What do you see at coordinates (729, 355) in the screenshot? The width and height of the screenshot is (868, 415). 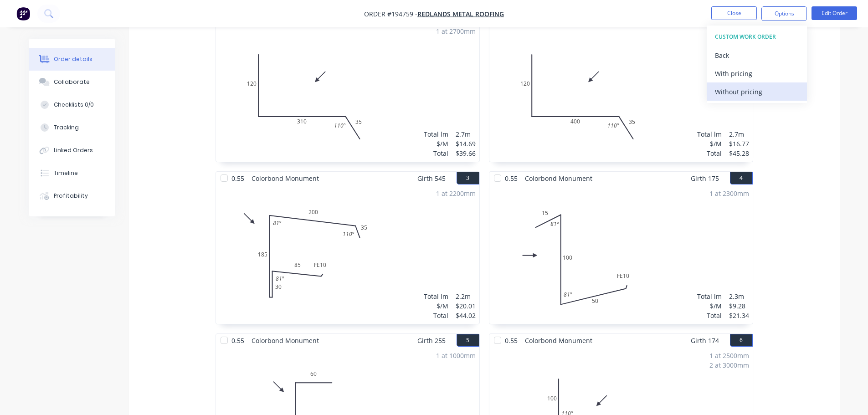 I see `div: 1 at 2500mm` at bounding box center [729, 355].